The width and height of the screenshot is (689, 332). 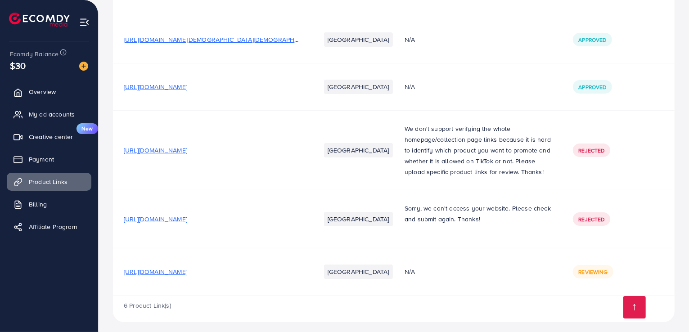 What do you see at coordinates (42, 92) in the screenshot?
I see `span: Overview` at bounding box center [42, 92].